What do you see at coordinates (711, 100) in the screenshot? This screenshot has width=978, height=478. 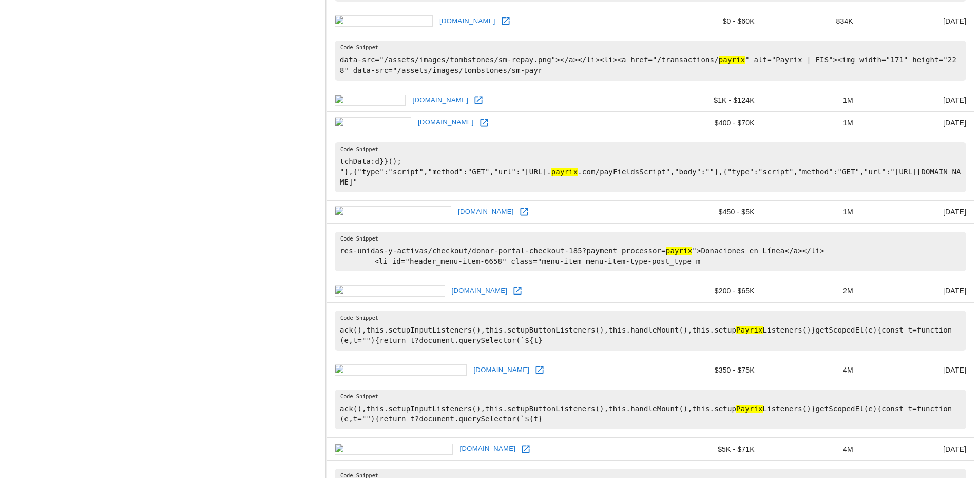 I see `td: $1K - $124K` at bounding box center [711, 100].